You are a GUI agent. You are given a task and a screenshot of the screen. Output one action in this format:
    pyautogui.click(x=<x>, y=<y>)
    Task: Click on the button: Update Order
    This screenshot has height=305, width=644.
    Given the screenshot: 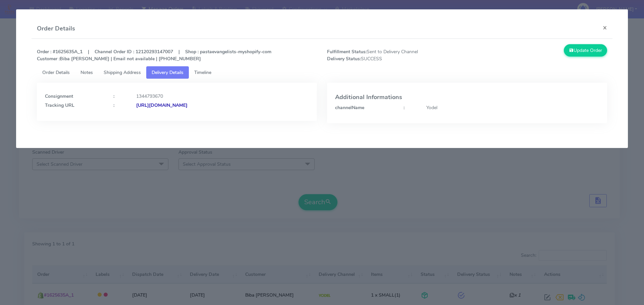 What is the action you would take?
    pyautogui.click(x=586, y=50)
    